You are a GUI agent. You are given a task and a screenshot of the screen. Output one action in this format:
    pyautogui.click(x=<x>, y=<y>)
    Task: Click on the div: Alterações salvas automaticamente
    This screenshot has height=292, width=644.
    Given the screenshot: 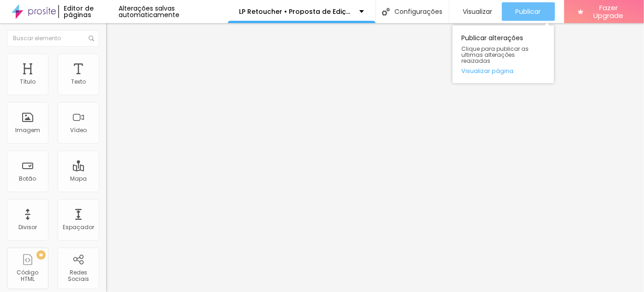 What is the action you would take?
    pyautogui.click(x=173, y=12)
    